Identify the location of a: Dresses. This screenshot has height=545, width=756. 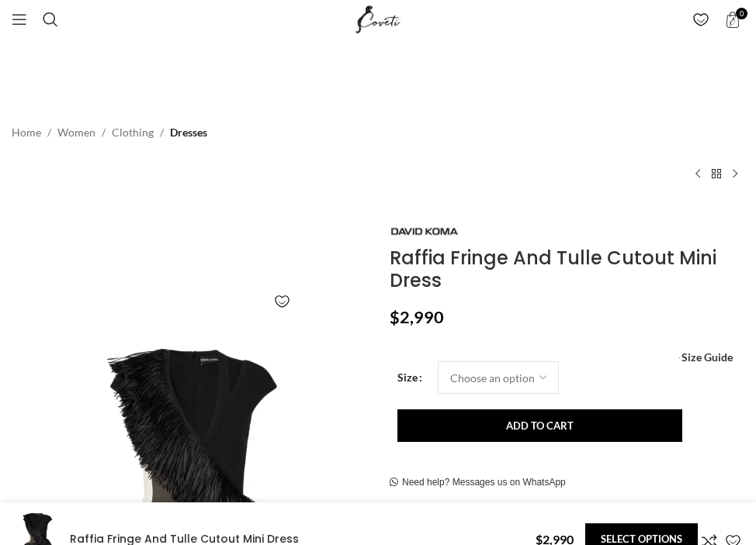
(188, 132).